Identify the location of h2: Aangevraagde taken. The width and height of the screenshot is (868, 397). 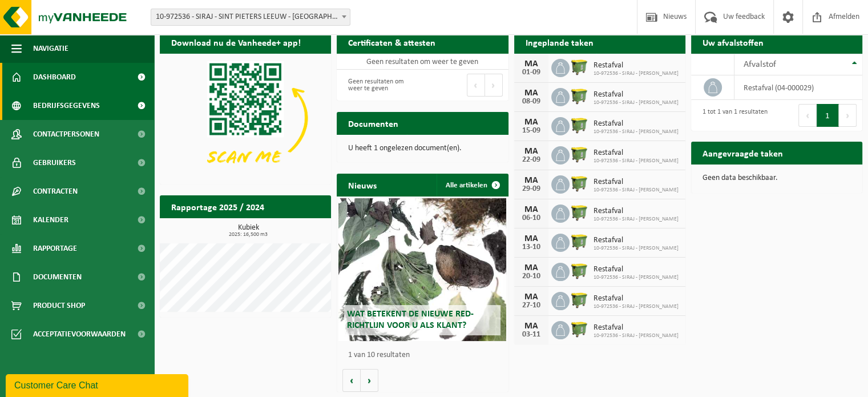
(742, 152).